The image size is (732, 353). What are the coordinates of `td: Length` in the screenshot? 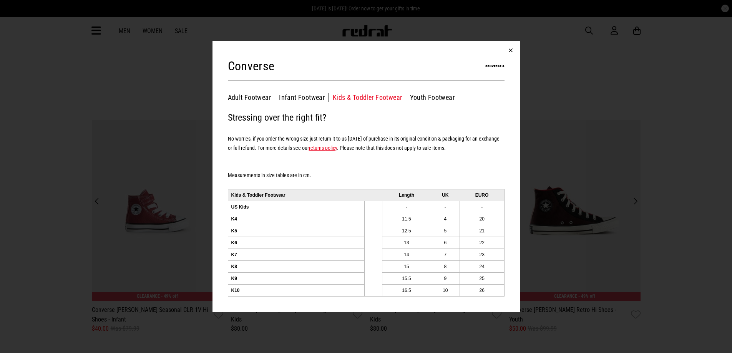 It's located at (406, 195).